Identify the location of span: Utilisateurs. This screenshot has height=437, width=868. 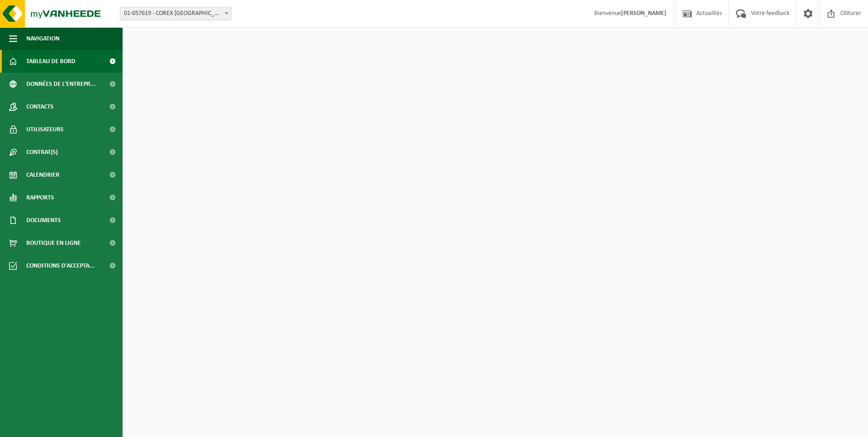
(45, 130).